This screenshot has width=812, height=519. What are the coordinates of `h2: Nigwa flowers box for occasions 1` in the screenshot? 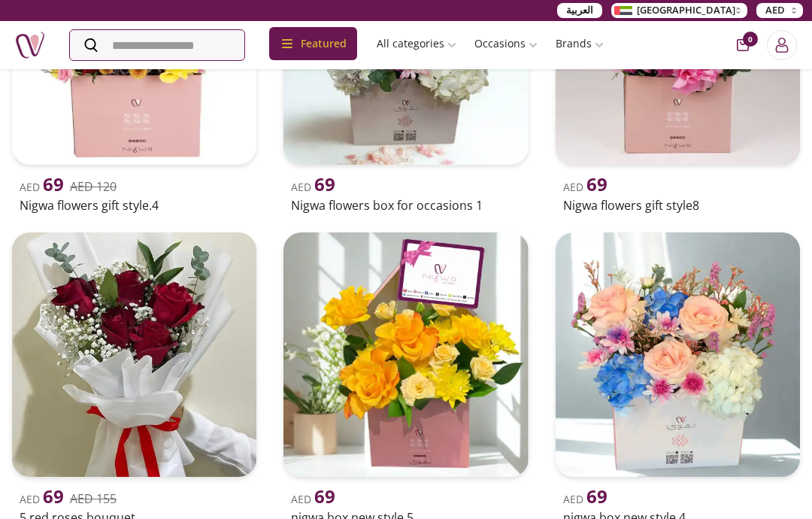 It's located at (405, 205).